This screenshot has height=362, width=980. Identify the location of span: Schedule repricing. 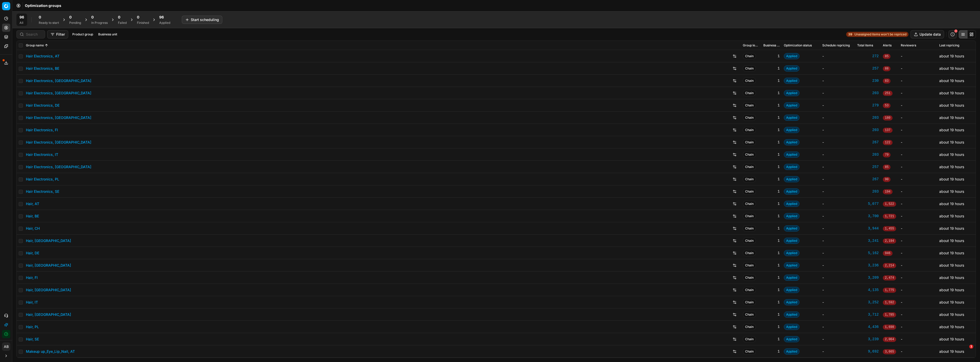
(836, 45).